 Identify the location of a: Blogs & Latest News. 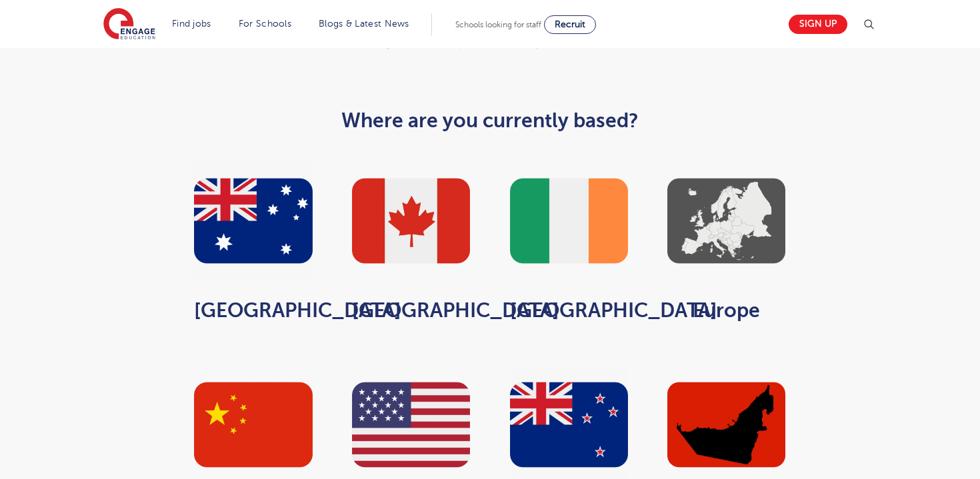
(364, 24).